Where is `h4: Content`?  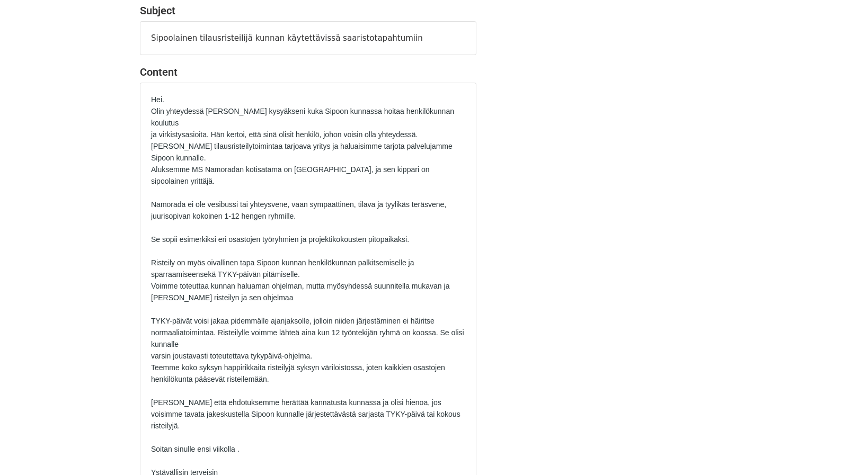
h4: Content is located at coordinates (308, 72).